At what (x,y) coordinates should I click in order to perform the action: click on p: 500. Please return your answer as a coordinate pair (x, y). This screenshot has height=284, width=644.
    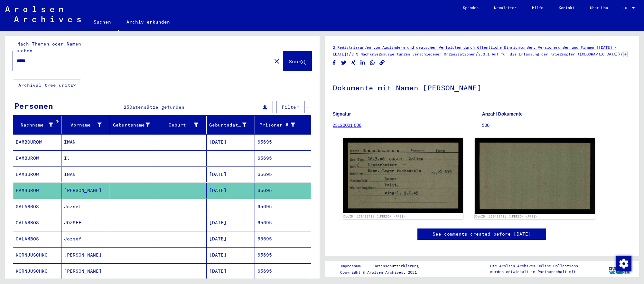
    Looking at the image, I should click on (556, 125).